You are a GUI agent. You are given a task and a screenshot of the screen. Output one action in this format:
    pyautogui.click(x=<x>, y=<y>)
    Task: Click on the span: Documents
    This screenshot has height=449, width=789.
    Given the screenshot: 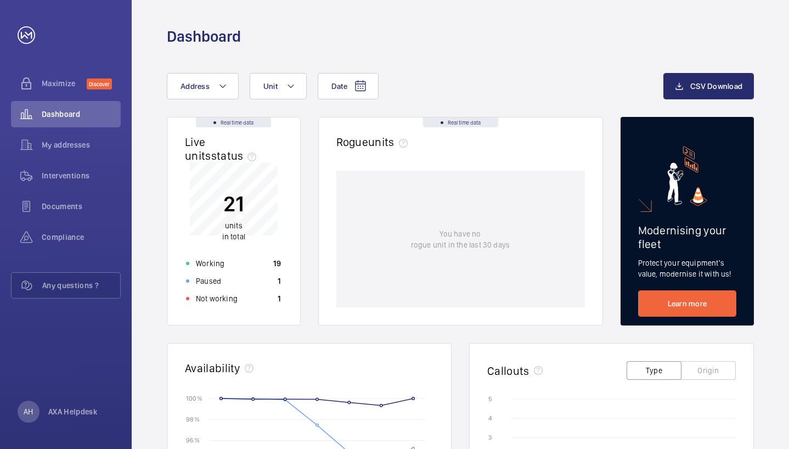 What is the action you would take?
    pyautogui.click(x=81, y=206)
    